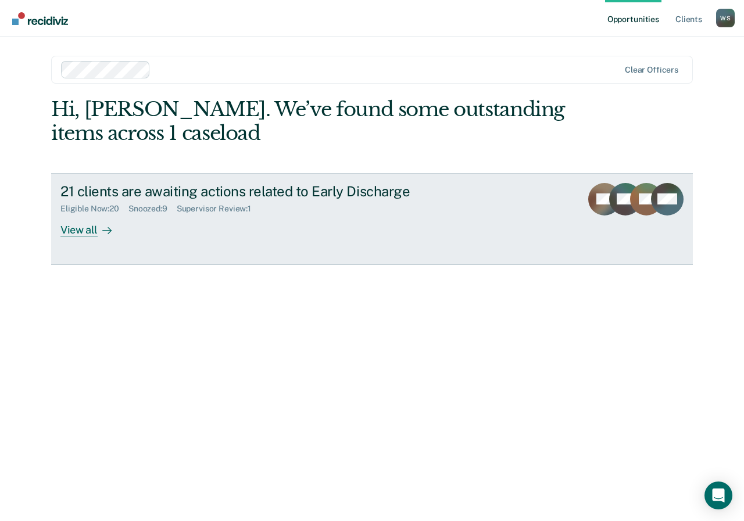 This screenshot has height=521, width=744. What do you see at coordinates (94, 209) in the screenshot?
I see `div: Eligible Now : 20` at bounding box center [94, 209].